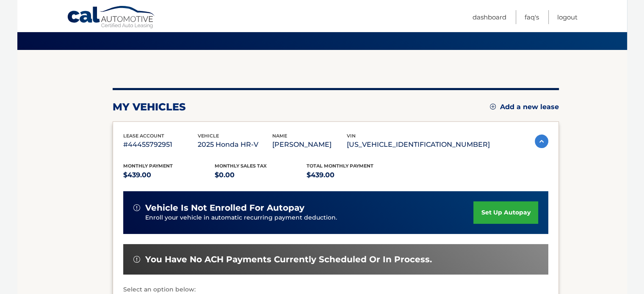  Describe the element at coordinates (112, 18) in the screenshot. I see `a: Cal Automotive` at that location.